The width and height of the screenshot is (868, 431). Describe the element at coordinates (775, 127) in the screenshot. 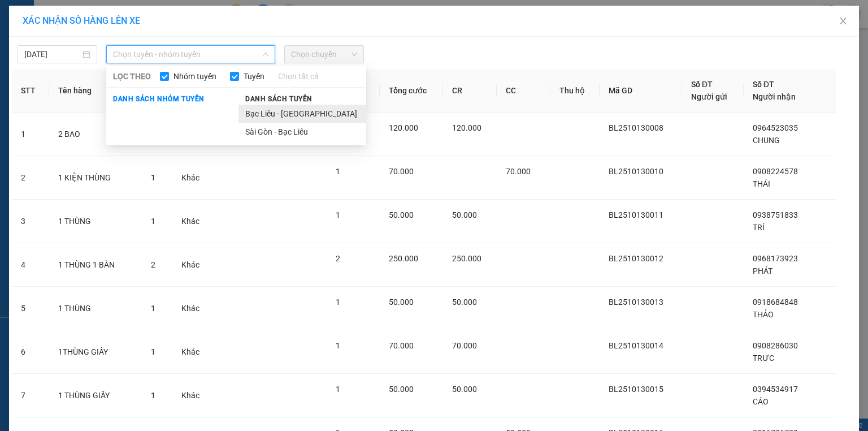

I see `span: 0964523035` at that location.